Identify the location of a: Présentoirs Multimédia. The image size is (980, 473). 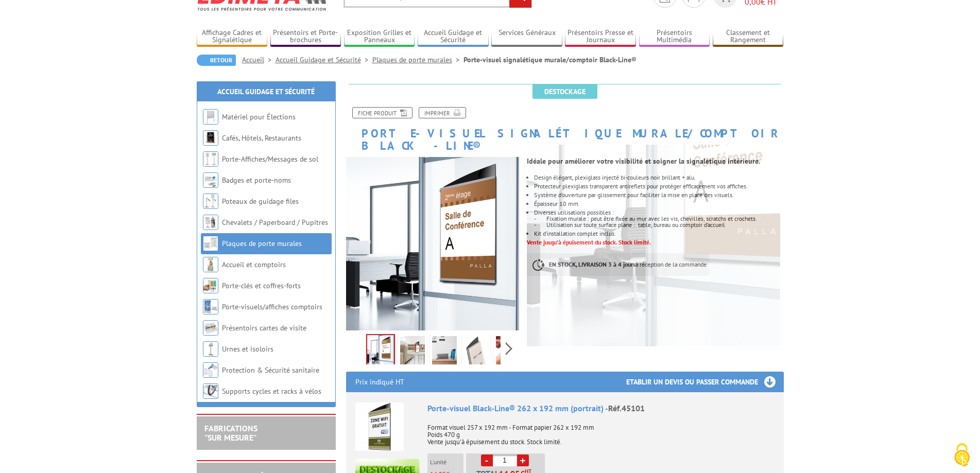
(675, 37).